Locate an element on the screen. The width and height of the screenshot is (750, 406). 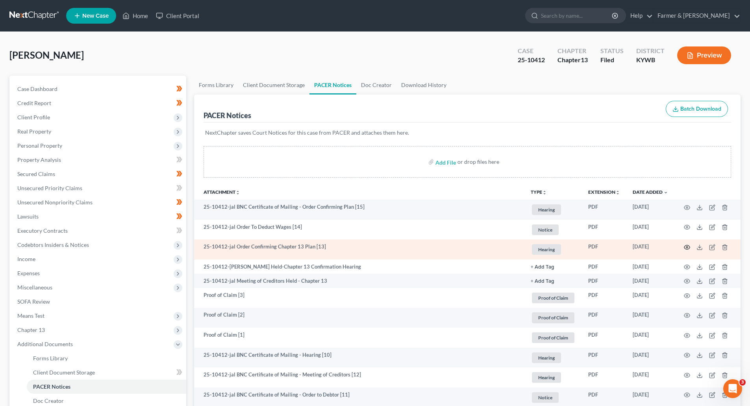
span: Means Test is located at coordinates (31, 315).